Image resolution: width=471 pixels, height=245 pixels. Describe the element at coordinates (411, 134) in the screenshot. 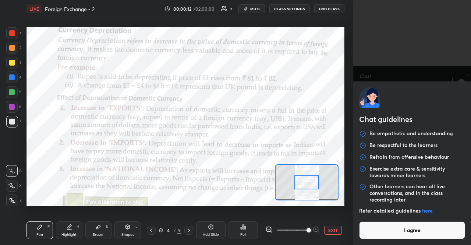

I see `p: Be empathetic and understanding` at that location.